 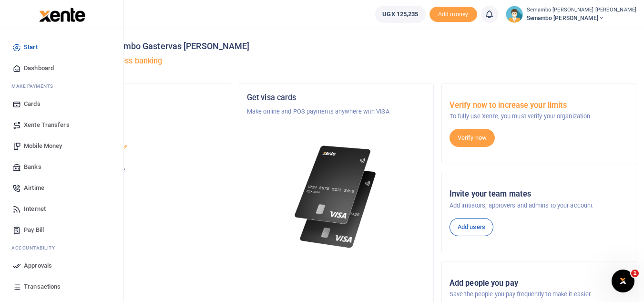 I want to click on p: To fully use Xente, you must verify your organization, so click(x=539, y=116).